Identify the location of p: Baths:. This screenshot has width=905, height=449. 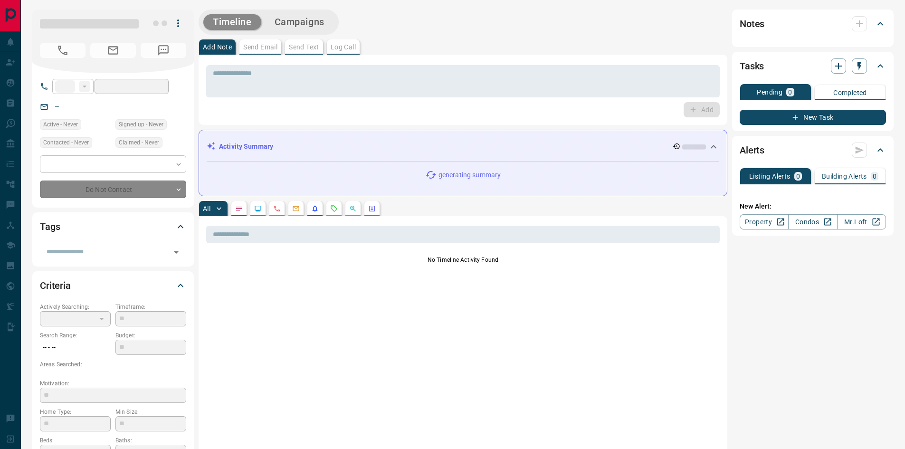
(151, 440).